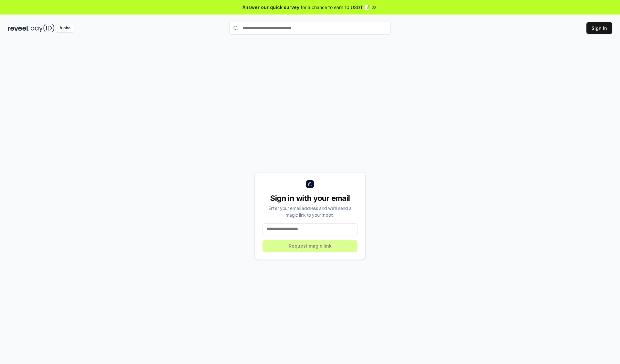 This screenshot has height=364, width=620. Describe the element at coordinates (65, 28) in the screenshot. I see `div: Alpha` at that location.